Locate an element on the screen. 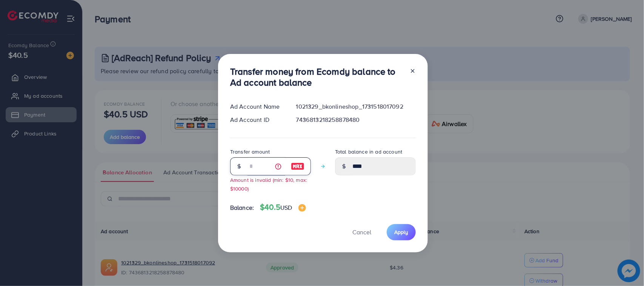 This screenshot has width=644, height=286. small: Amount is invalid (min: $10, max: $10000) is located at coordinates (269, 184).